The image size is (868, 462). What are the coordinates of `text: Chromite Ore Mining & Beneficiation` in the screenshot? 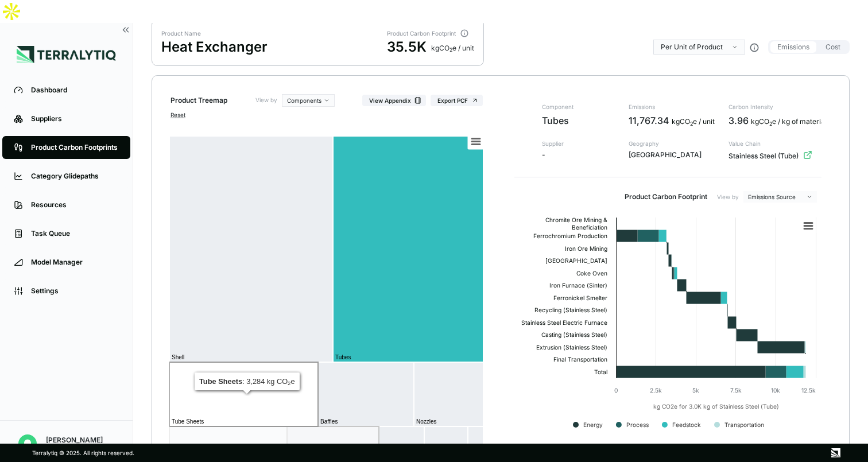 It's located at (577, 223).